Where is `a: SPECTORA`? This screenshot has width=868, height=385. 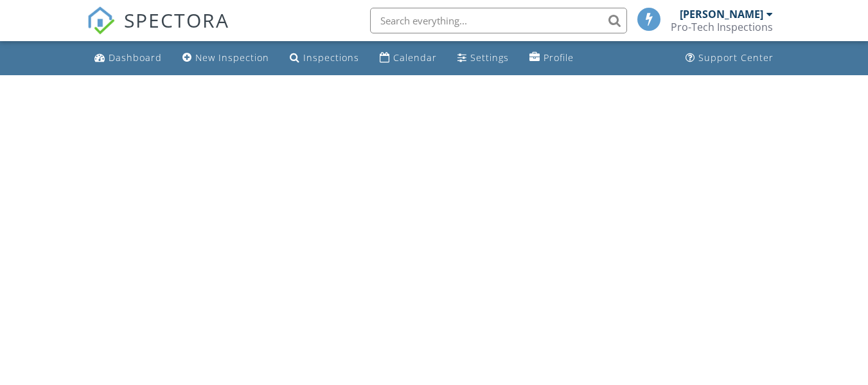
a: SPECTORA is located at coordinates (158, 31).